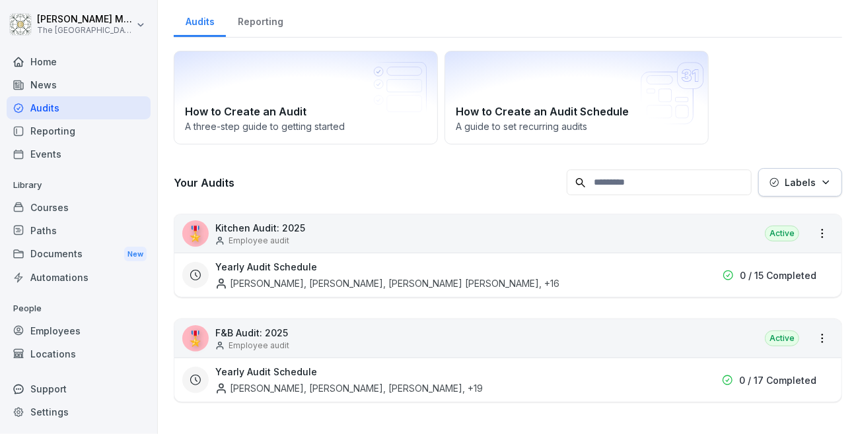 The width and height of the screenshot is (858, 434). I want to click on p: Labels, so click(800, 182).